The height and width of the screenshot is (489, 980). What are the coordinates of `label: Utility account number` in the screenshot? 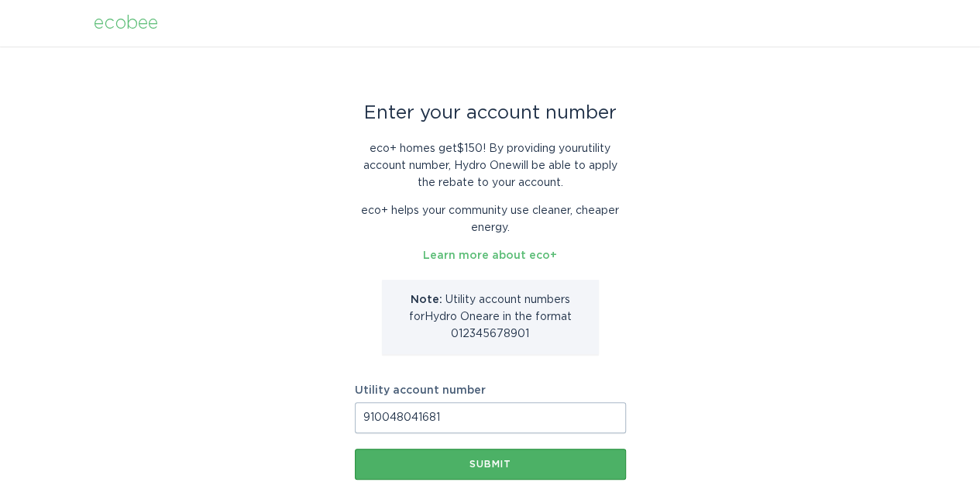 It's located at (490, 390).